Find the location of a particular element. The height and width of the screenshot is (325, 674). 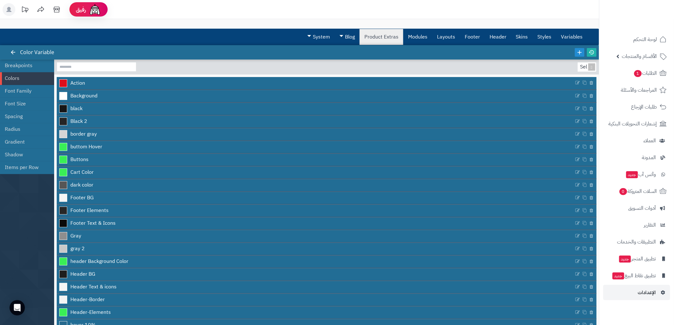

a: طلبات الإرجاع is located at coordinates (637, 107).